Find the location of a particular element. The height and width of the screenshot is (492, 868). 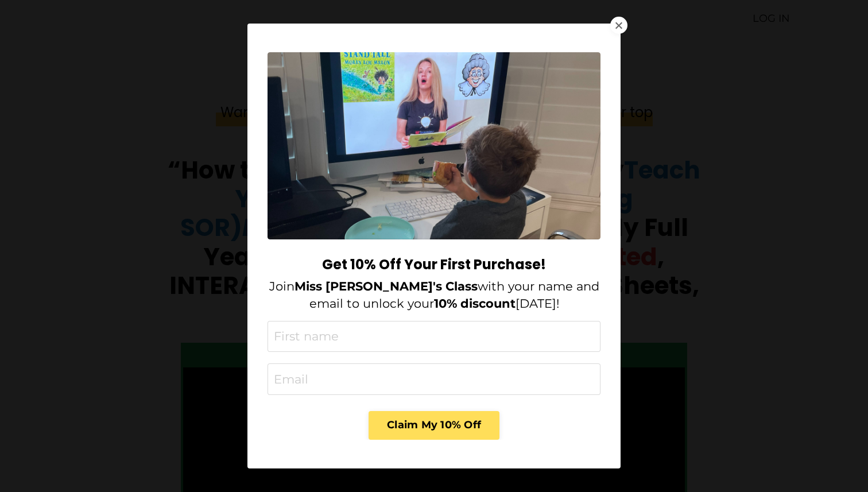

input: Email is located at coordinates (434, 379).